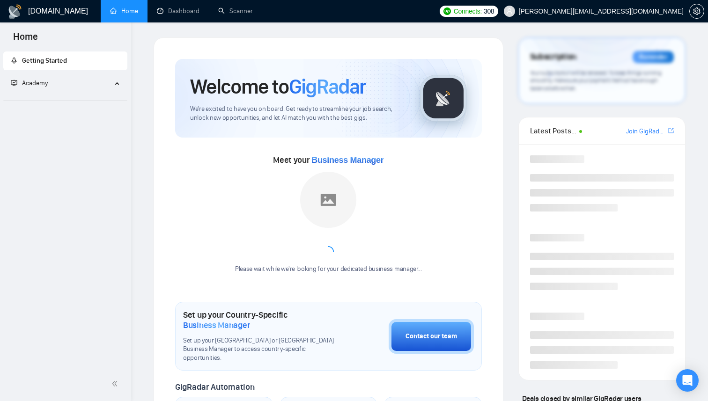 This screenshot has height=401, width=708. Describe the element at coordinates (214, 387) in the screenshot. I see `span: GigRadar Automation` at that location.